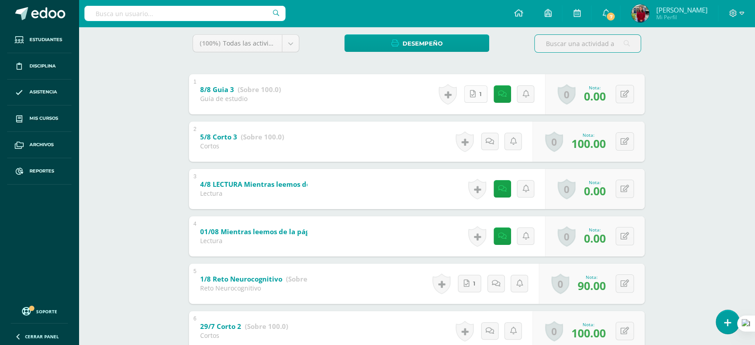 This screenshot has height=345, width=755. I want to click on b: 5/8 Corto 3, so click(219, 137).